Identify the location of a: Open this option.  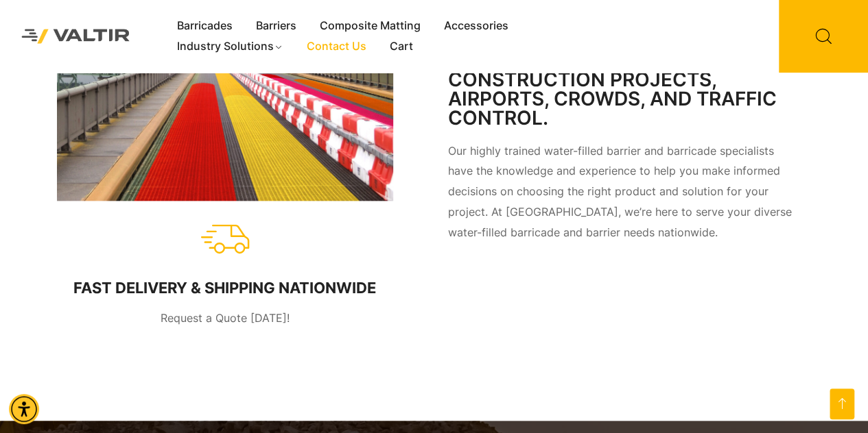
(842, 404).